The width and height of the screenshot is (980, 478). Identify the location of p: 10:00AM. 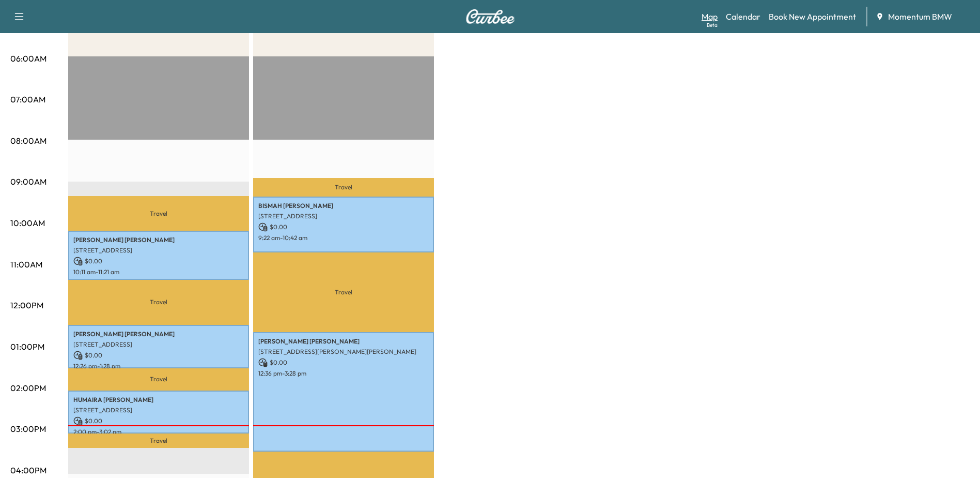
(27, 223).